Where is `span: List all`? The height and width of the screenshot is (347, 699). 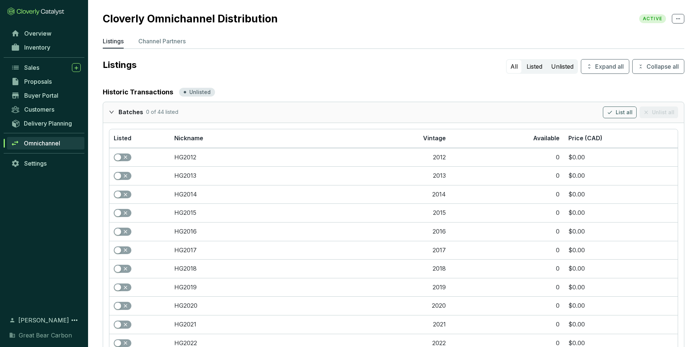 span: List all is located at coordinates (624, 112).